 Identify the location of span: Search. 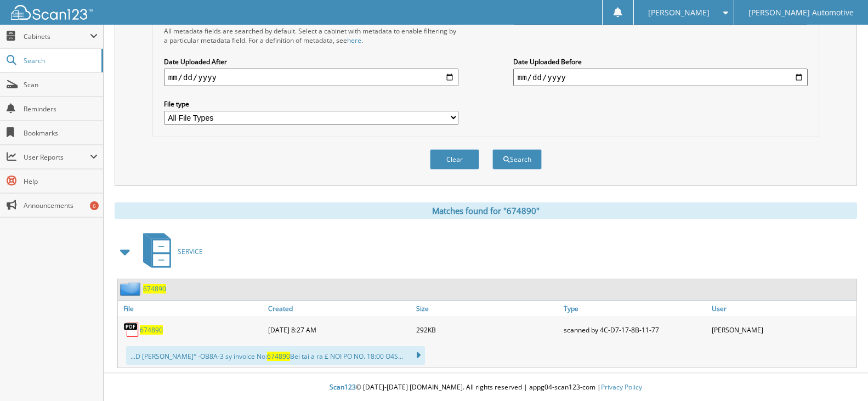
(60, 61).